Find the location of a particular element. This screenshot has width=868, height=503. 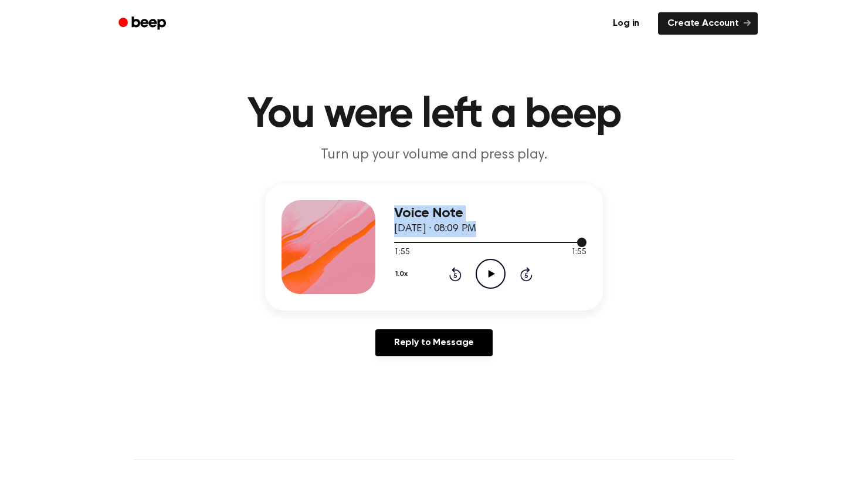

h1: You were left a beep is located at coordinates (434, 115).